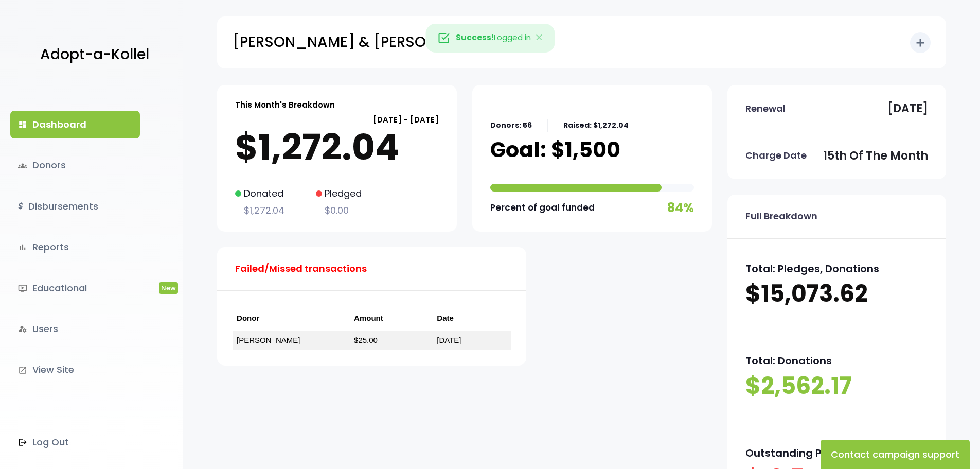 The height and width of the screenshot is (469, 980). Describe the element at coordinates (391, 318) in the screenshot. I see `th: Amount` at that location.